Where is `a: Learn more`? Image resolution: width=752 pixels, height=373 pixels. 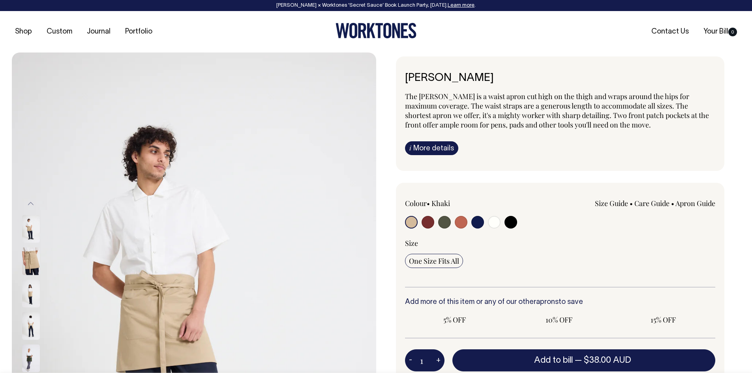
a: Learn more is located at coordinates (461, 6).